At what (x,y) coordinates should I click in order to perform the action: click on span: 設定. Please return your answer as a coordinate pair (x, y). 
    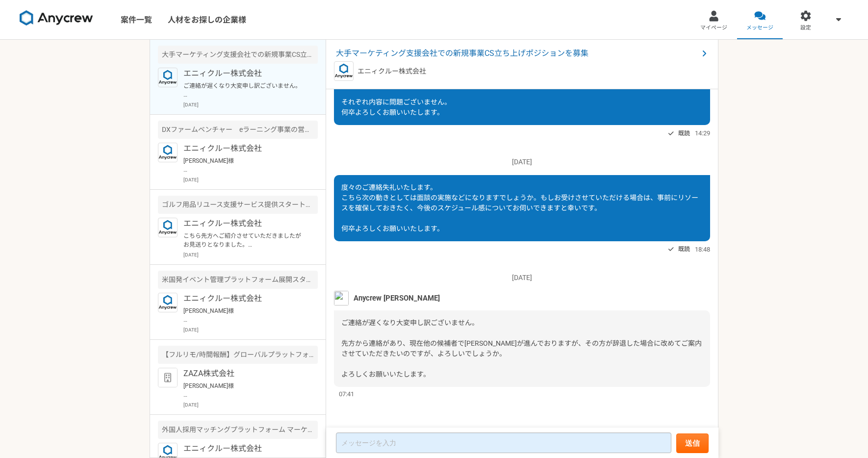
    Looking at the image, I should click on (806, 28).